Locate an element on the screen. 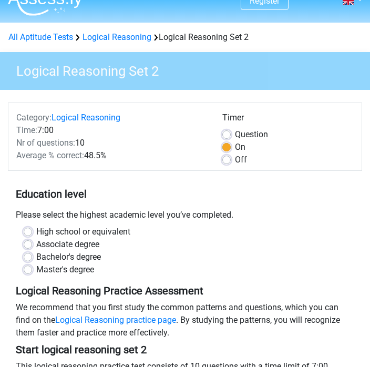 The height and width of the screenshot is (367, 370). span: Time: is located at coordinates (27, 130).